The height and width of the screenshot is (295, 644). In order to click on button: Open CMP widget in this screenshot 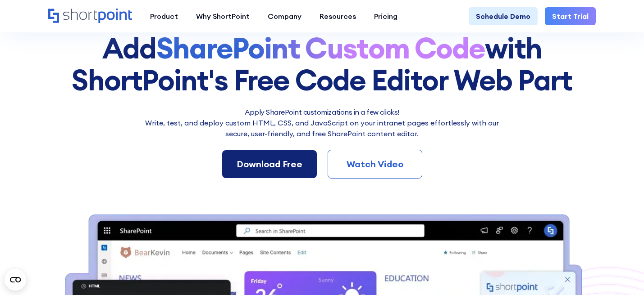, I will do `click(15, 280)`.